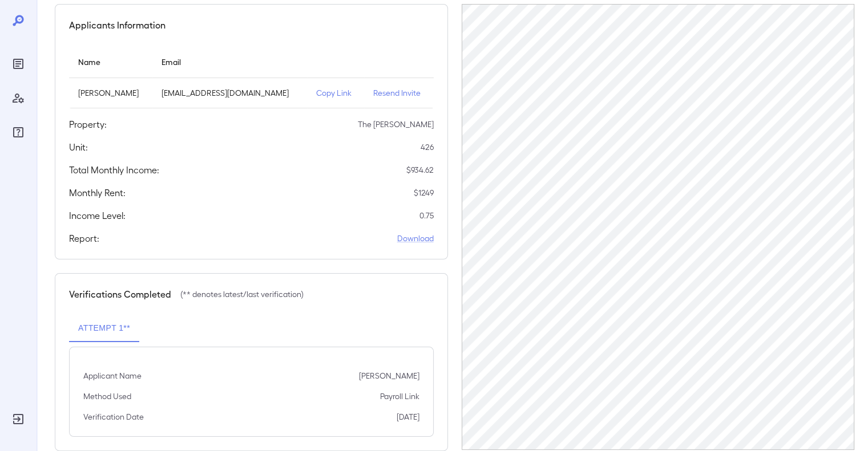 The width and height of the screenshot is (868, 451). Describe the element at coordinates (120, 294) in the screenshot. I see `h5: Verifications Completed` at that location.